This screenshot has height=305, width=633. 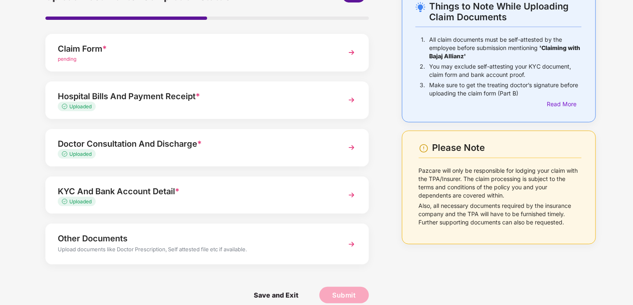 I want to click on div: Read More, so click(x=564, y=104).